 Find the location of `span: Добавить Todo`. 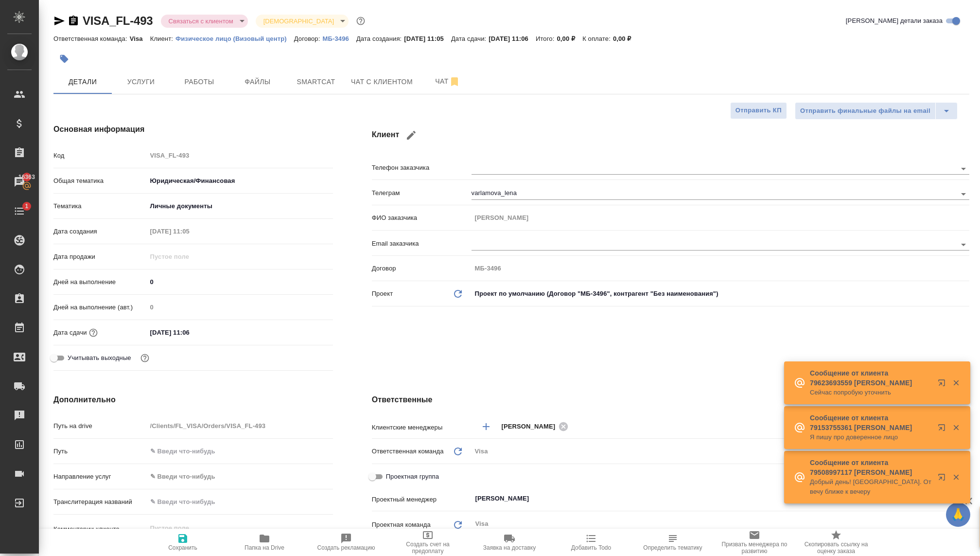

span: Добавить Todo is located at coordinates (591, 547).